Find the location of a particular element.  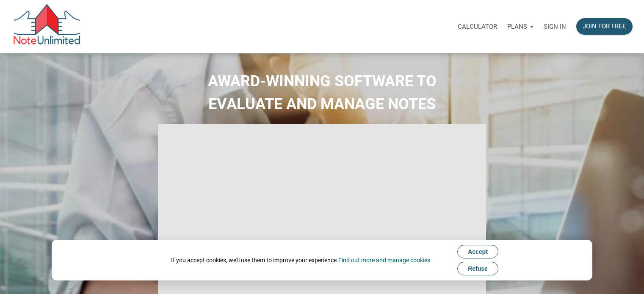

button: Join for free is located at coordinates (604, 26).